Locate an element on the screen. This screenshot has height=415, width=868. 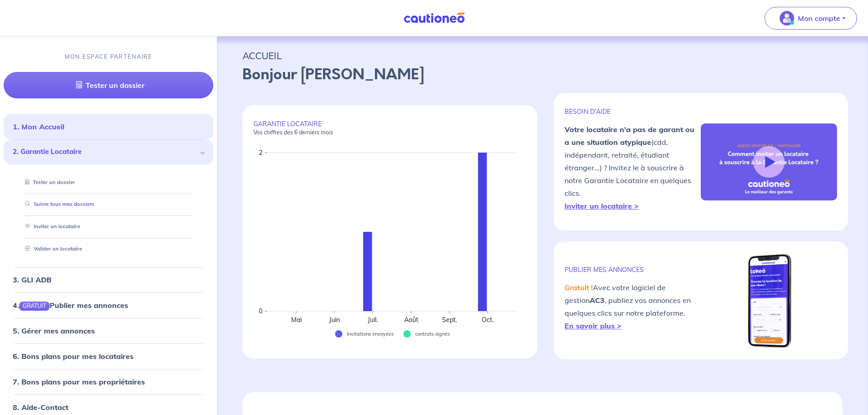
strong: Votre locataire n'a pas de garant ou a une situation atypique is located at coordinates (629, 136).